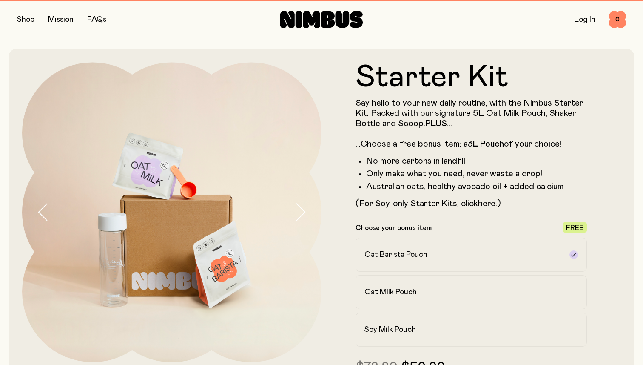 The height and width of the screenshot is (365, 643). I want to click on a: here, so click(487, 203).